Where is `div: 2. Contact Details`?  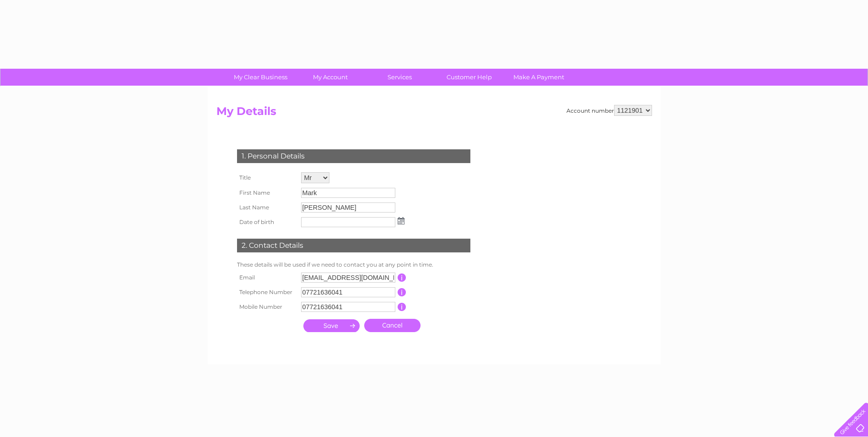
div: 2. Contact Details is located at coordinates (354, 246).